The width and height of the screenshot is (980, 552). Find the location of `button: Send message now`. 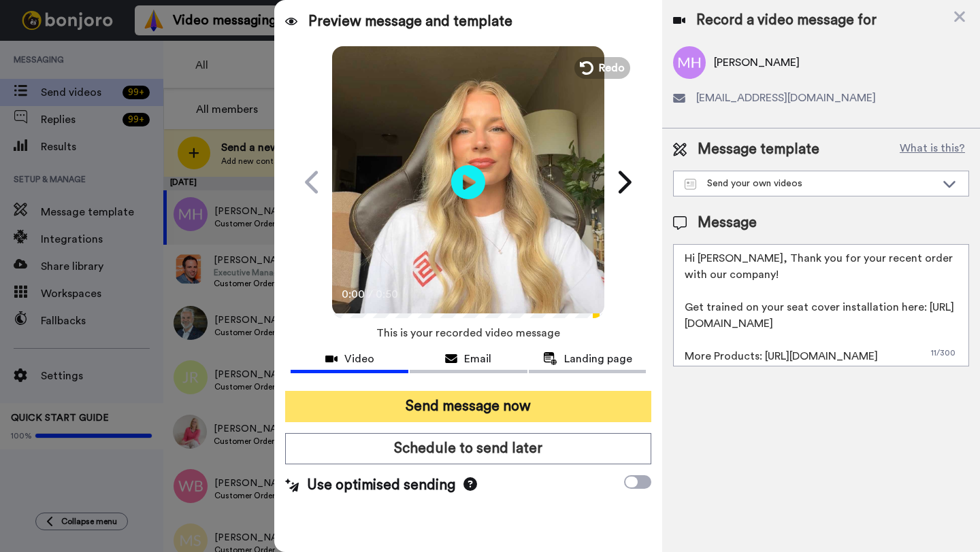

button: Send message now is located at coordinates (468, 407).